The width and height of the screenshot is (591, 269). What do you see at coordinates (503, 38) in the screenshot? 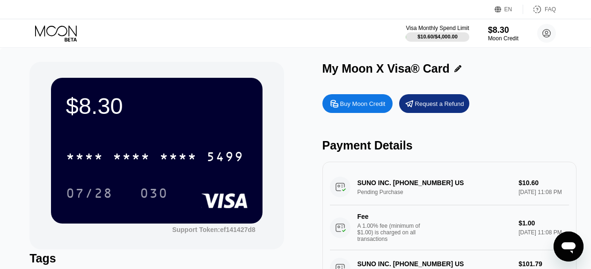
I see `div: Moon Credit` at bounding box center [503, 38].